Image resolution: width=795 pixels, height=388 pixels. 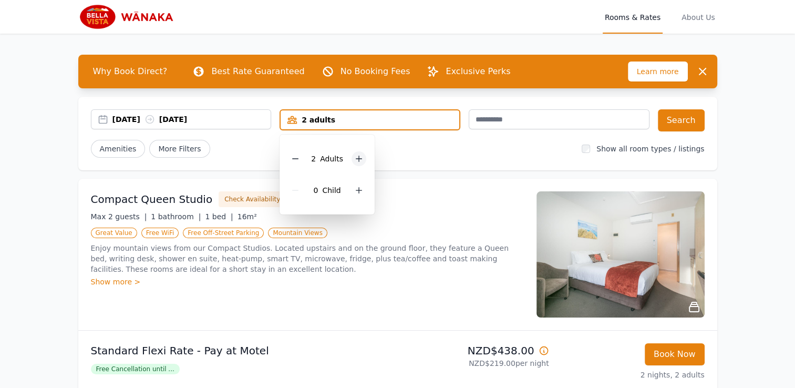 What do you see at coordinates (175, 216) in the screenshot?
I see `span: 1 bathroom |` at bounding box center [175, 216].